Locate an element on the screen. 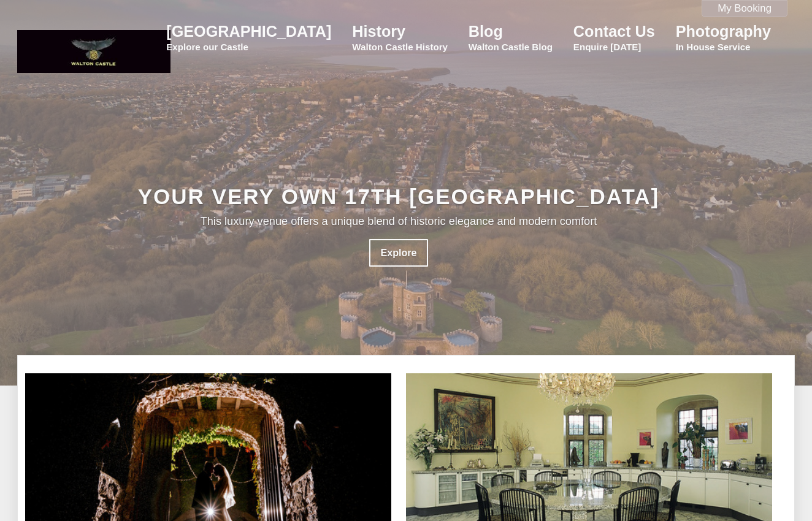 Image resolution: width=812 pixels, height=521 pixels. small: Walton Castle Blog is located at coordinates (510, 46).